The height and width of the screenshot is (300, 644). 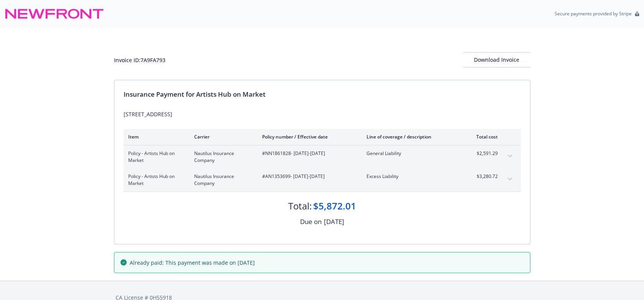 I want to click on span: $2,591.29, so click(x=483, y=154).